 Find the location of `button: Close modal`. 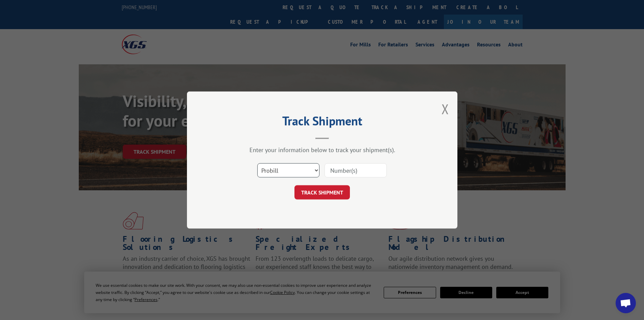

button: Close modal is located at coordinates (446, 109).